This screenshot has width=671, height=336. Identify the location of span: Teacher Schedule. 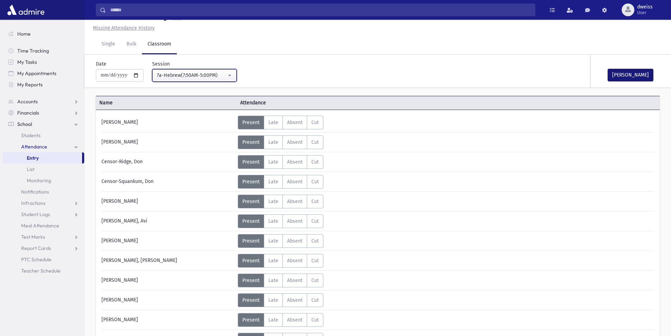
(41, 270).